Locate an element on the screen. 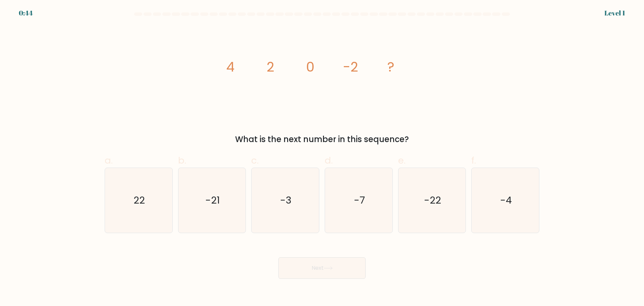 The width and height of the screenshot is (644, 306). text: -21 is located at coordinates (212, 200).